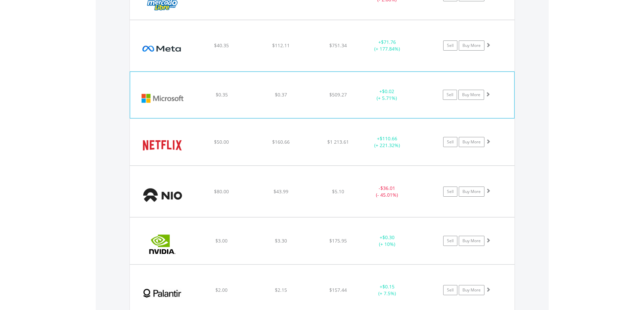 The image size is (644, 310). What do you see at coordinates (221, 46) in the screenshot?
I see `span: $40.35` at bounding box center [221, 46].